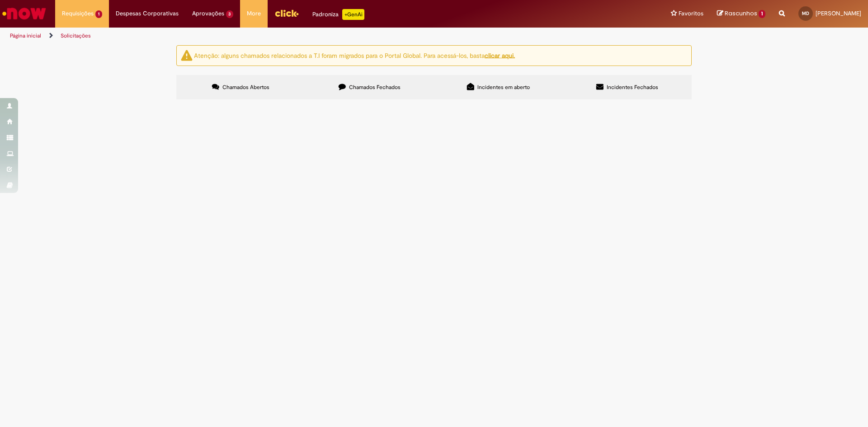  I want to click on u: clicar aqui., so click(500, 55).